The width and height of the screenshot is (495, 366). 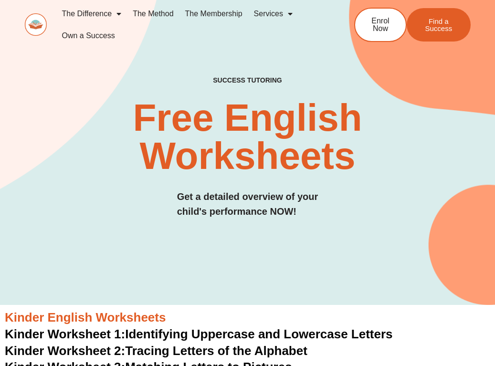 What do you see at coordinates (247, 80) in the screenshot?
I see `h4: SUCCESS TUTORING​` at bounding box center [247, 80].